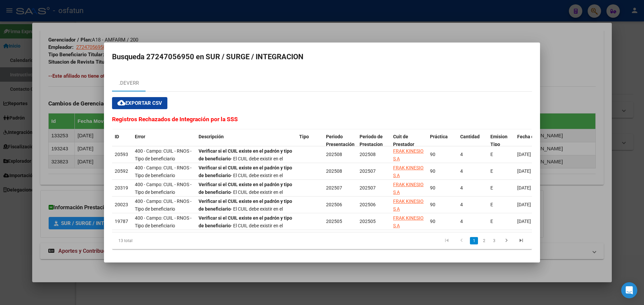  Describe the element at coordinates (322, 119) in the screenshot. I see `h3: Registros Rechazados de Integración por la SSS` at that location.